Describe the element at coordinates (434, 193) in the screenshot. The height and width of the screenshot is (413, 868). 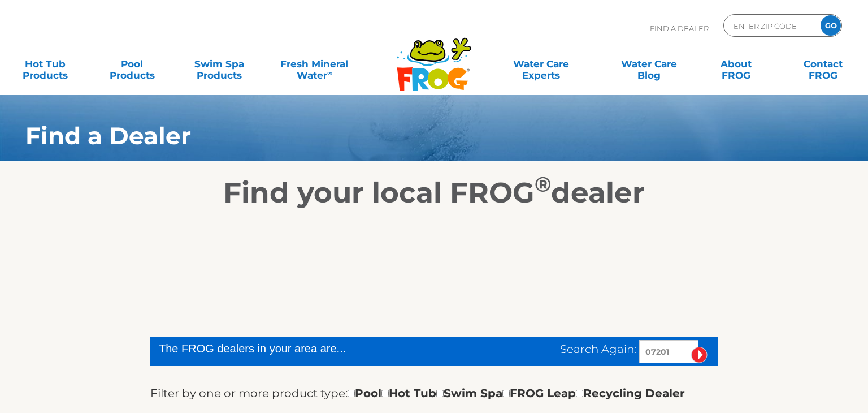
I see `h2: Find your local FROG dealer` at that location.